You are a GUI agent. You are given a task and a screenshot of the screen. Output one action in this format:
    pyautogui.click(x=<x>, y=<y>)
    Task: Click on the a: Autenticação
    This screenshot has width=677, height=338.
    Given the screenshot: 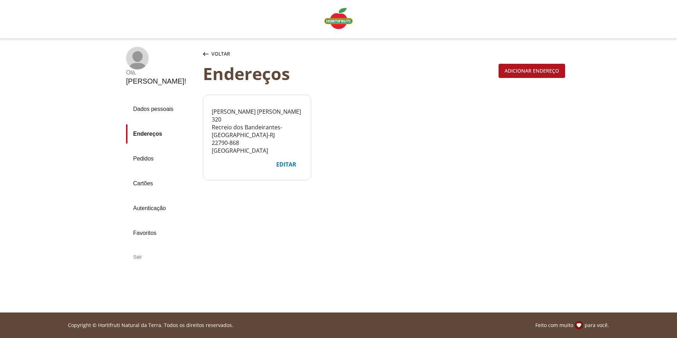 What is the action you would take?
    pyautogui.click(x=161, y=208)
    